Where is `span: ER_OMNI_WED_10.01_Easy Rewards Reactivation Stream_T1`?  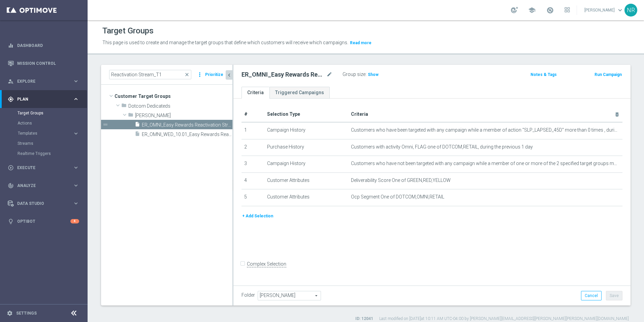
span: ER_OMNI_WED_10.01_Easy Rewards Reactivation Stream_T1 is located at coordinates (187, 134).